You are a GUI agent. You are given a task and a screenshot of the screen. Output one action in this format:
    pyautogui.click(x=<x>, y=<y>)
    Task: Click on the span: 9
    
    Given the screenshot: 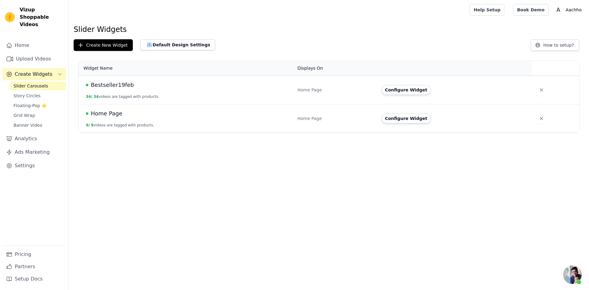 What is the action you would take?
    pyautogui.click(x=92, y=125)
    